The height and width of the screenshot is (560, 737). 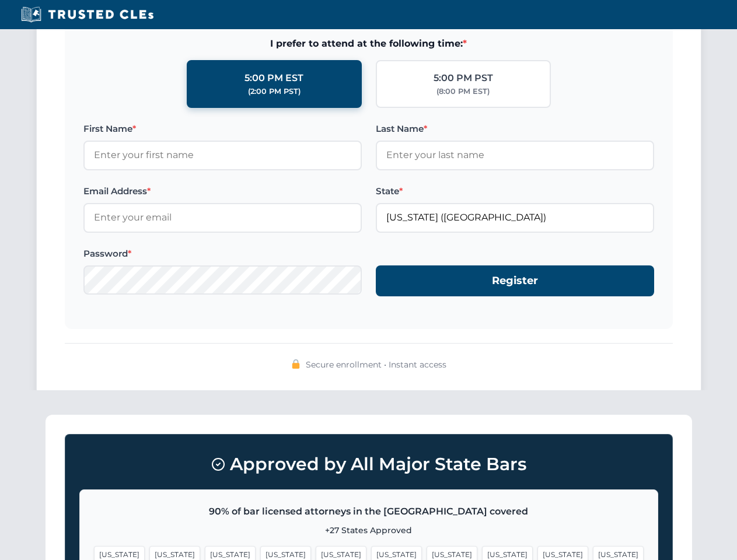 I want to click on label: State, so click(x=515, y=191).